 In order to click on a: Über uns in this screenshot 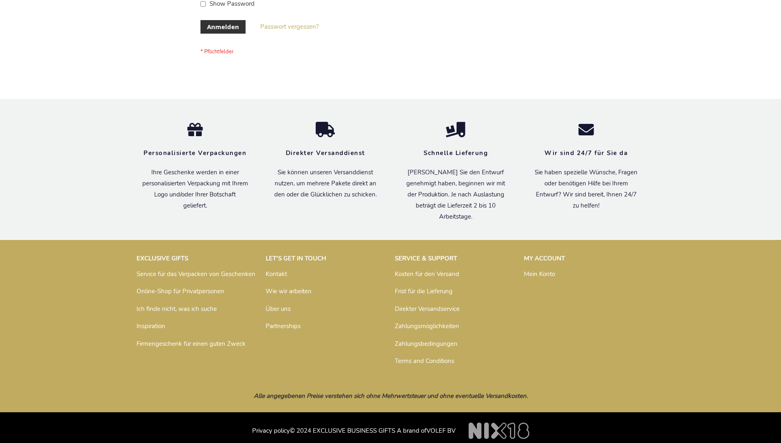, I will do `click(278, 309)`.